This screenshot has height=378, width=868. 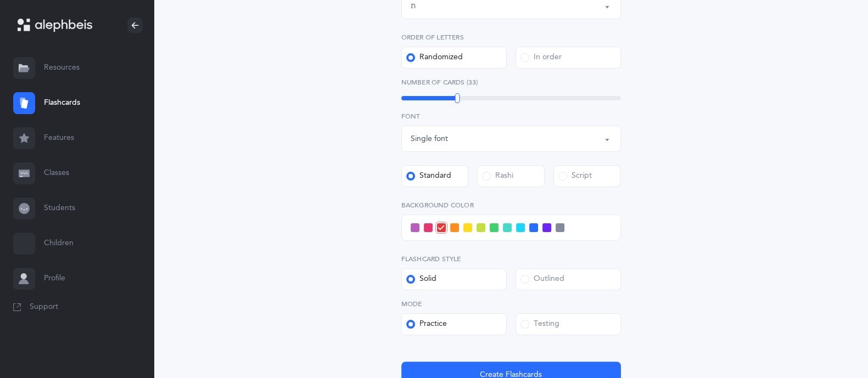 What do you see at coordinates (511, 258) in the screenshot?
I see `label: Flashcard Style` at bounding box center [511, 258].